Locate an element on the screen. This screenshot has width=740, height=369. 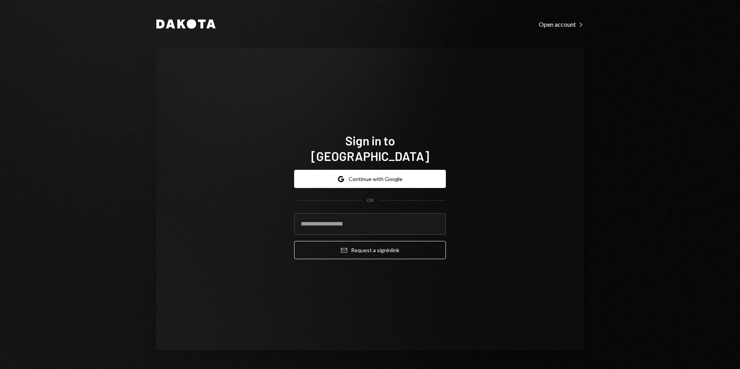
button: Request a signinlink is located at coordinates (370, 250).